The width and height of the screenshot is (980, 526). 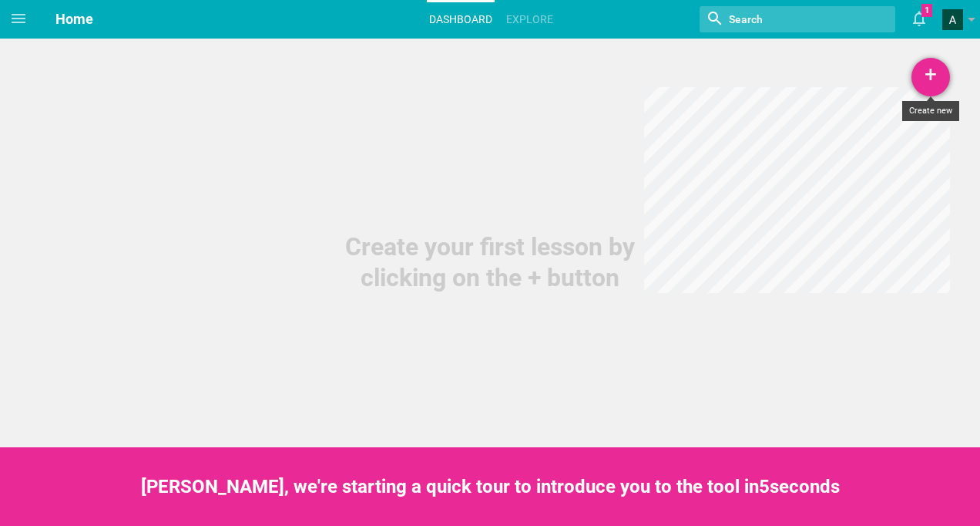 I want to click on a: Dashboard, so click(x=461, y=19).